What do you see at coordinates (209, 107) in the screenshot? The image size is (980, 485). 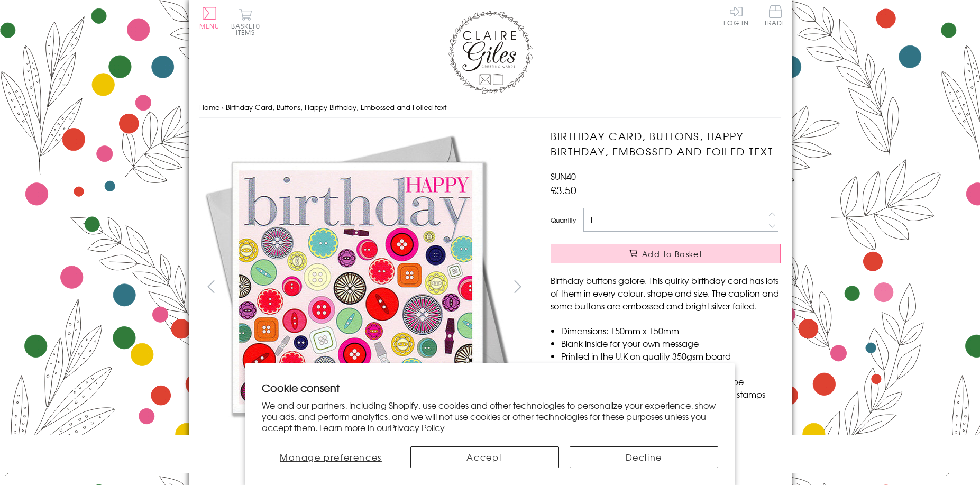 I see `a: Home` at bounding box center [209, 107].